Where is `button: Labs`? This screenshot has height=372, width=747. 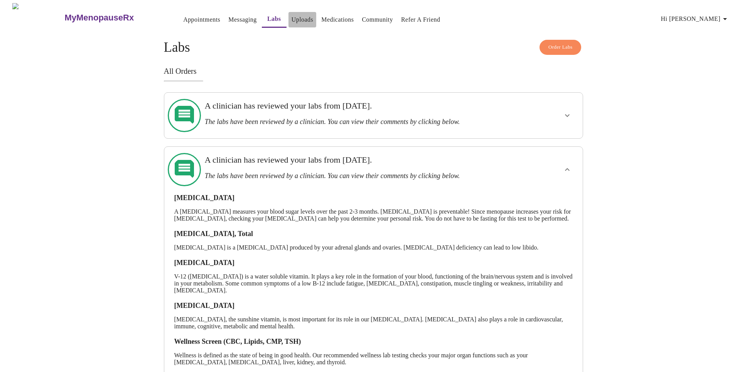 button: Labs is located at coordinates (274, 19).